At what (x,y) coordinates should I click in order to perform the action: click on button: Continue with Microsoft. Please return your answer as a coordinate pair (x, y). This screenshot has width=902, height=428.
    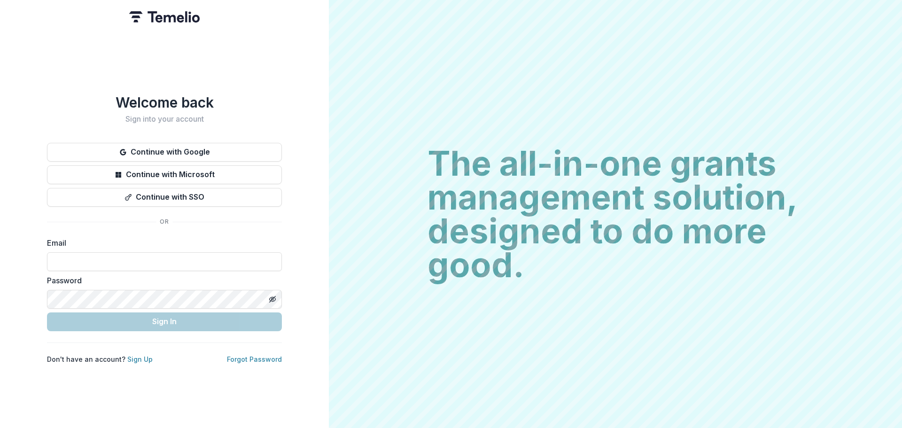
    Looking at the image, I should click on (164, 175).